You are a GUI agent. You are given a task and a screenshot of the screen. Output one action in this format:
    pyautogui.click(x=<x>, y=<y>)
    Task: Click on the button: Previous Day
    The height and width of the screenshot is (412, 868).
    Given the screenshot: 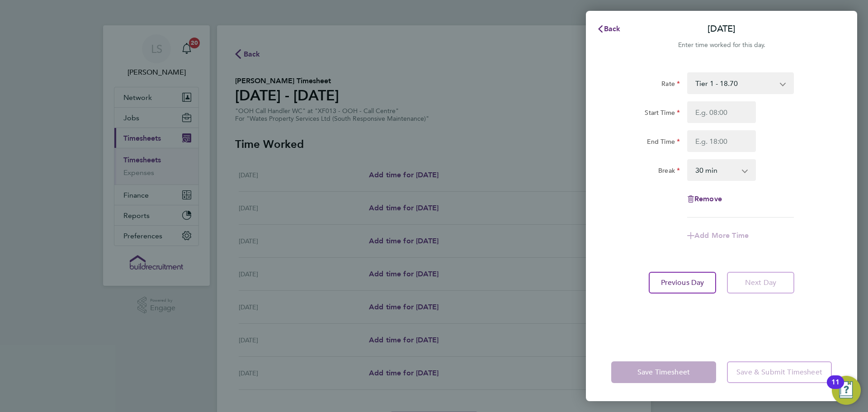 What is the action you would take?
    pyautogui.click(x=682, y=283)
    